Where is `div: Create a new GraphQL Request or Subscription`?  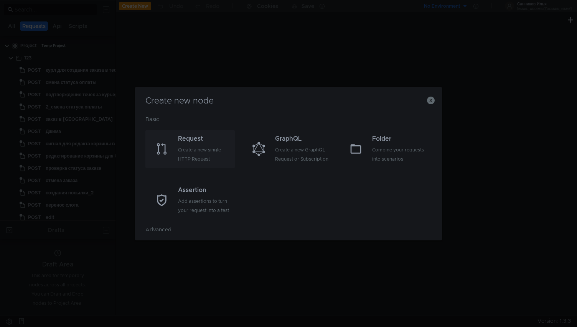 div: Create a new GraphQL Request or Subscription is located at coordinates (302, 155).